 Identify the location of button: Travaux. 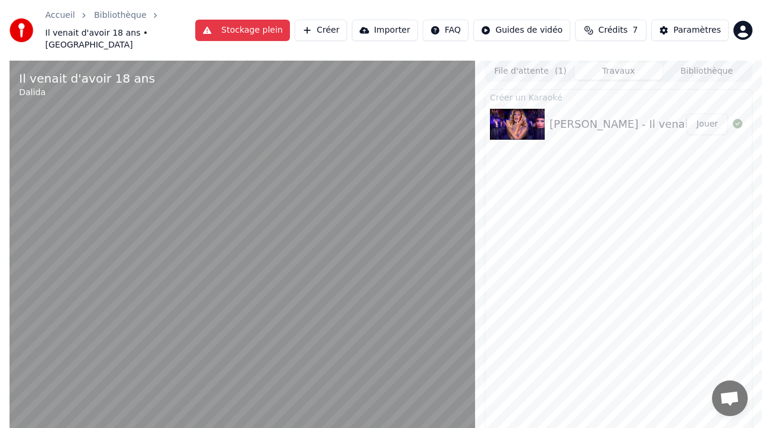
(618, 71).